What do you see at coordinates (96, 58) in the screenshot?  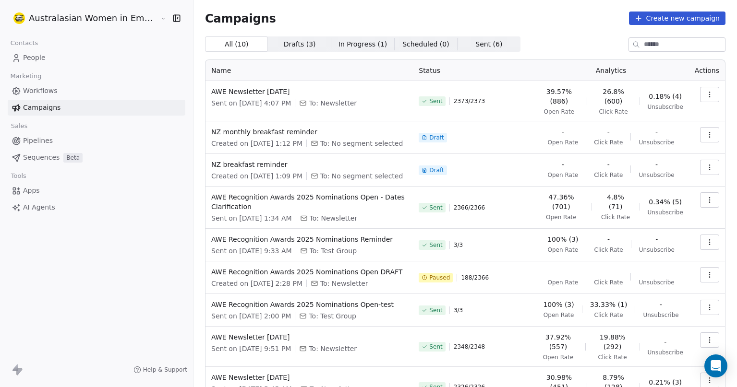 I see `a: People` at bounding box center [96, 58].